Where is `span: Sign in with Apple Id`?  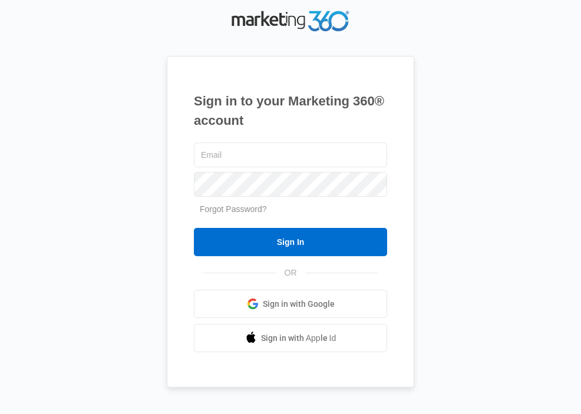
span: Sign in with Apple Id is located at coordinates (299, 338).